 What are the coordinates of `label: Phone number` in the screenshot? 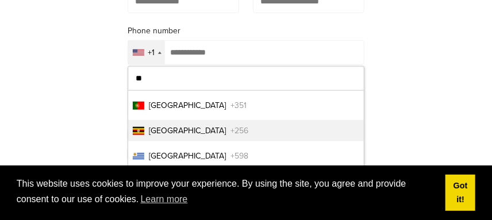 It's located at (246, 31).